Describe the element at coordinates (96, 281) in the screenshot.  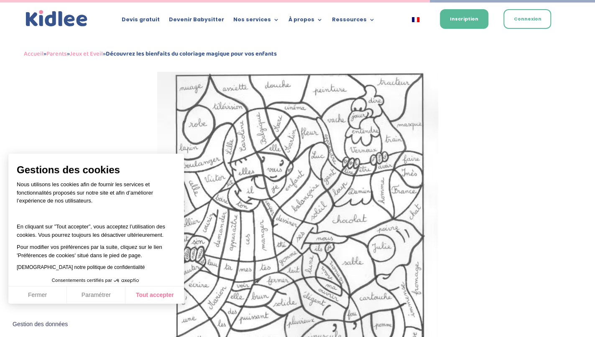
I see `button: Consentements certifiés par` at that location.